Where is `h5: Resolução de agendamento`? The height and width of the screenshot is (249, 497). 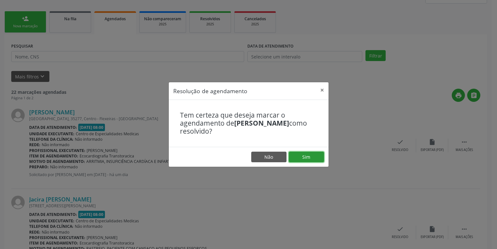
h5: Resolução de agendamento is located at coordinates (210, 91).